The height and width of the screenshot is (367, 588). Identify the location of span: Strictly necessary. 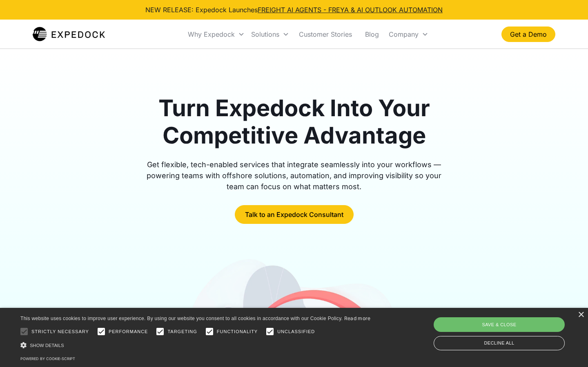
(60, 332).